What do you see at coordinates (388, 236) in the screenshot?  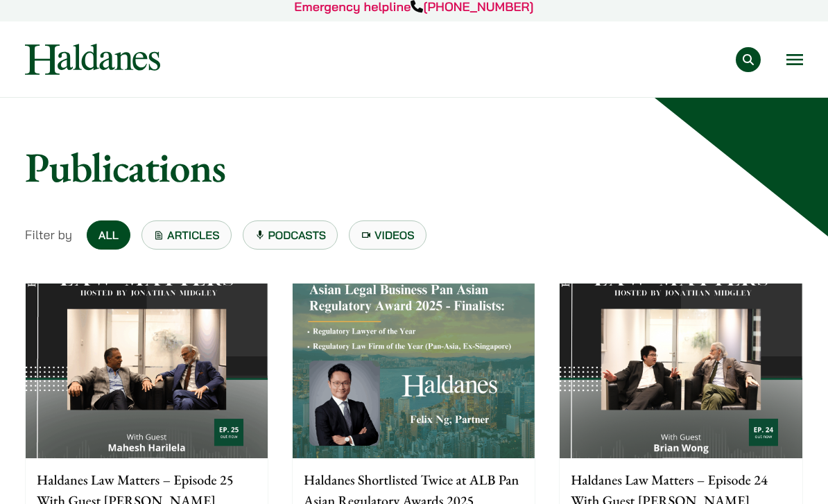 I see `a: Videos` at bounding box center [388, 236].